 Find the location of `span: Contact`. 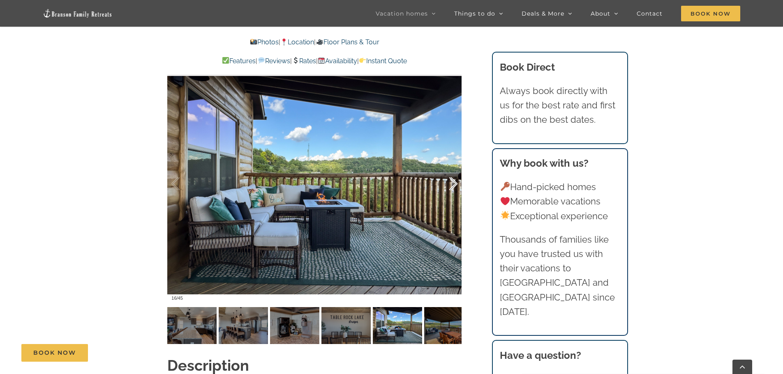

span: Contact is located at coordinates (649, 14).